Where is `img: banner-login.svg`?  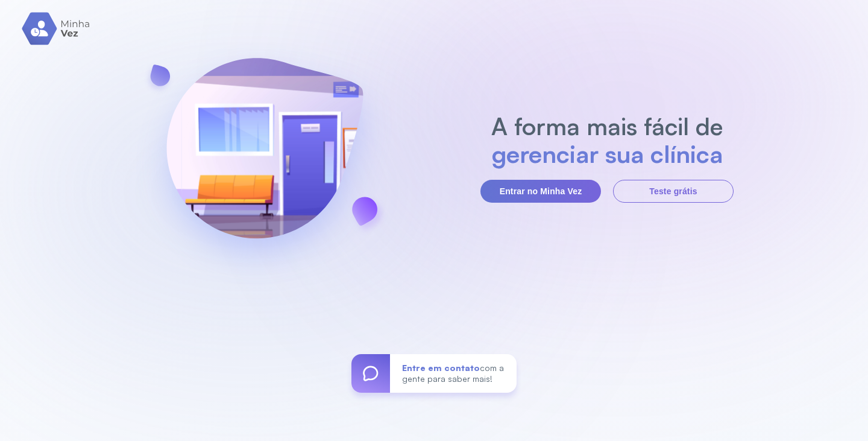 img: banner-login.svg is located at coordinates (265, 157).